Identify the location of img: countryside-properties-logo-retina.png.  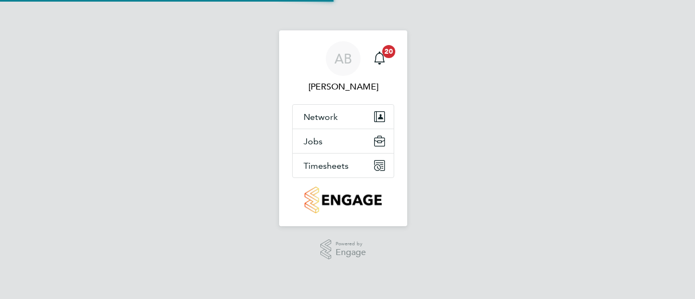
(342, 200).